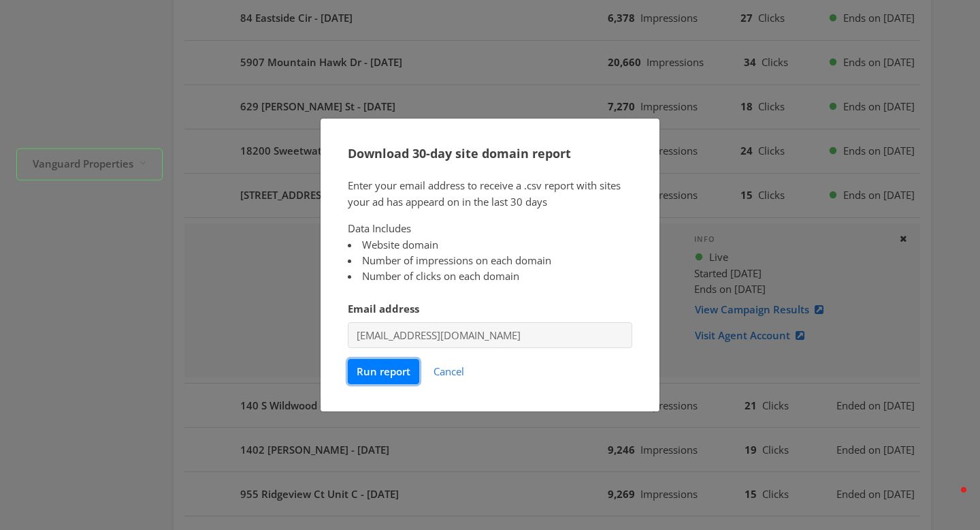 This screenshot has height=530, width=980. I want to click on button: Run report, so click(383, 371).